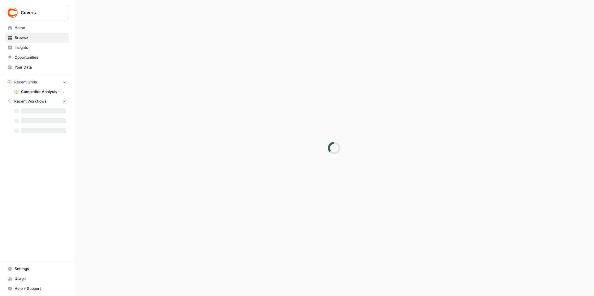 The image size is (594, 296). I want to click on span: Competitor Analysis - URL Specific Grid, so click(44, 92).